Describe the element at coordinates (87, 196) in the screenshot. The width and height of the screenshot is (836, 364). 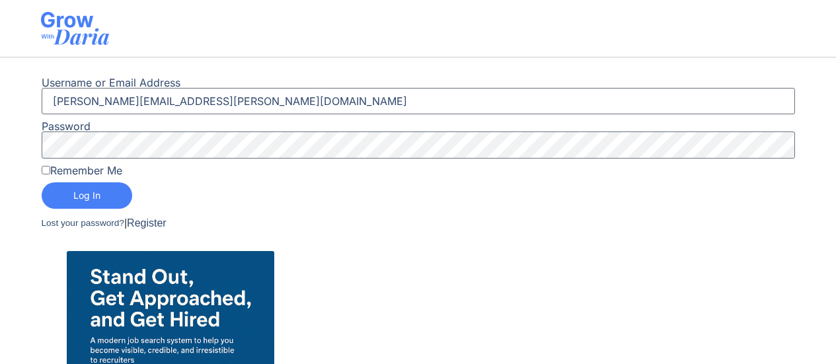
I see `span: Log In` at that location.